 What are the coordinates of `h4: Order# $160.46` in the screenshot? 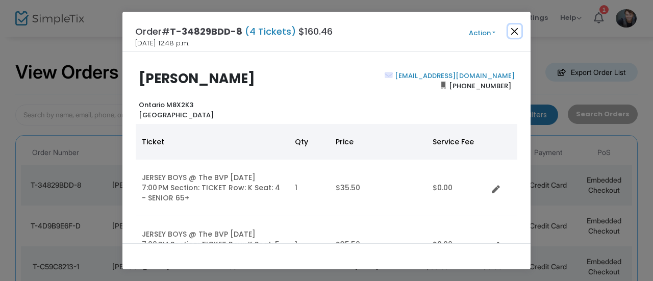 It's located at (234, 31).